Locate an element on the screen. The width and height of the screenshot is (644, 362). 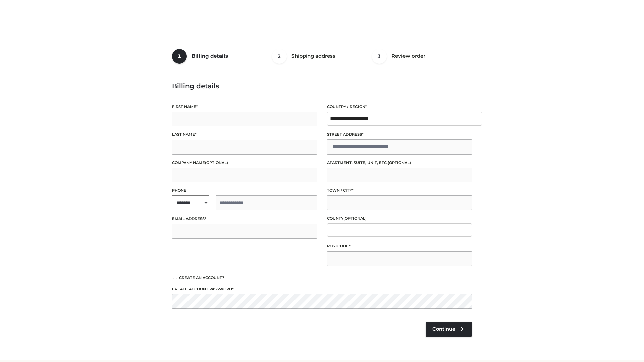
label: Street address is located at coordinates (400, 135).